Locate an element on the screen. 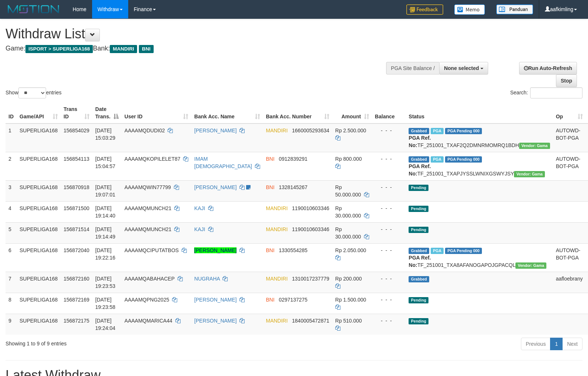 The width and height of the screenshot is (588, 376). span: AAAAMQMARICA44 is located at coordinates (148, 321).